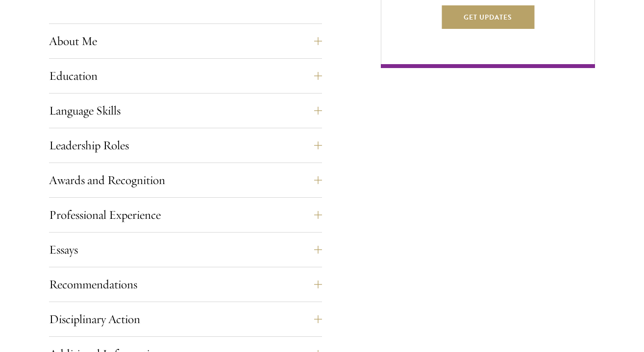 The image size is (644, 352). Describe the element at coordinates (185, 76) in the screenshot. I see `button: Education` at that location.